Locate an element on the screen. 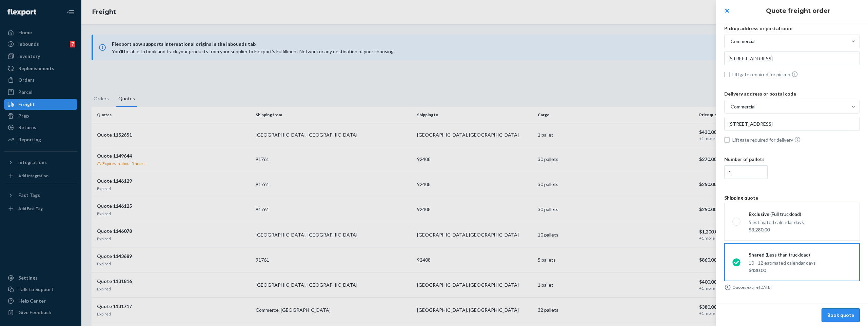  span: (Full truckload) is located at coordinates (786, 215).